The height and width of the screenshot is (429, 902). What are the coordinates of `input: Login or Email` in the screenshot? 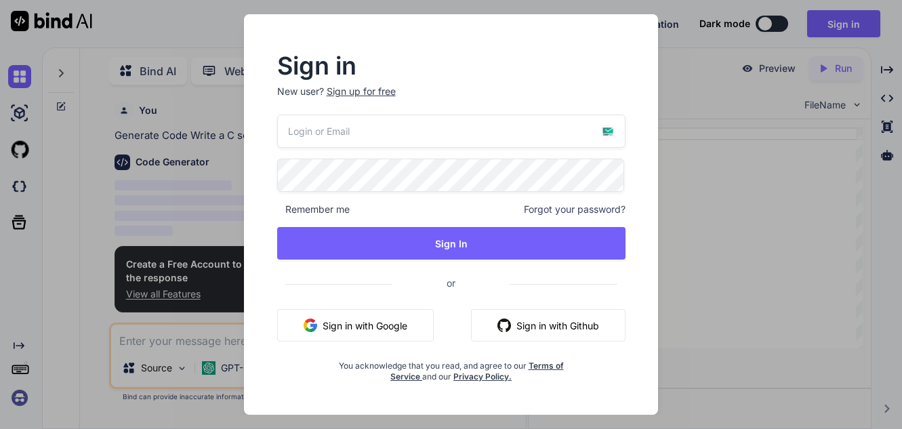 It's located at (451, 131).